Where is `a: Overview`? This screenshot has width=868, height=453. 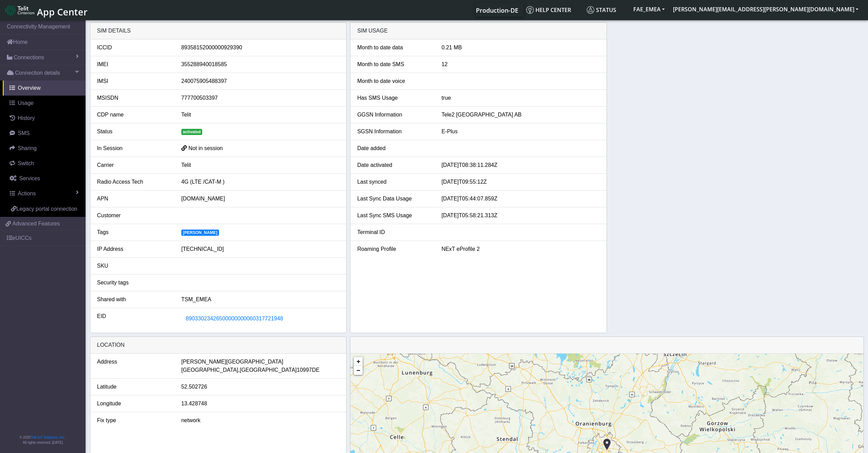 a: Overview is located at coordinates (44, 88).